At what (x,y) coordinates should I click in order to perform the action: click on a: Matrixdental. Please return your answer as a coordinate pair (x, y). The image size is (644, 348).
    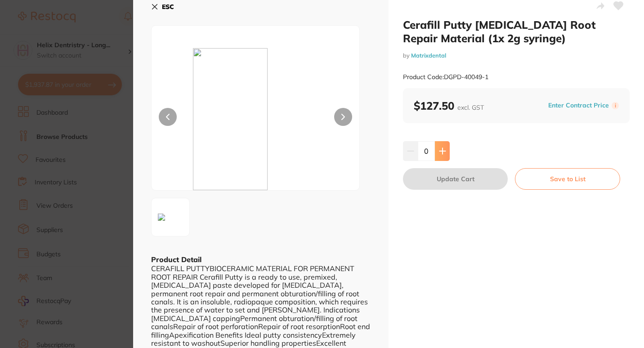
    Looking at the image, I should click on (429, 55).